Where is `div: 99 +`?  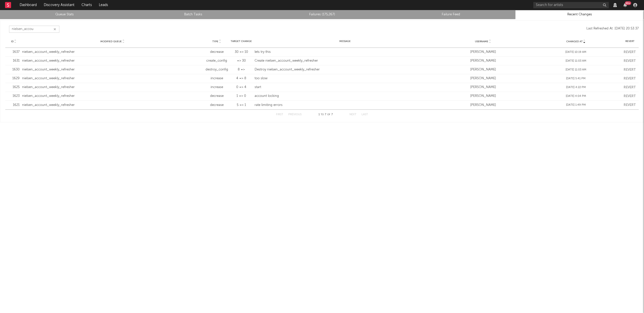
div: 99 + is located at coordinates (628, 3).